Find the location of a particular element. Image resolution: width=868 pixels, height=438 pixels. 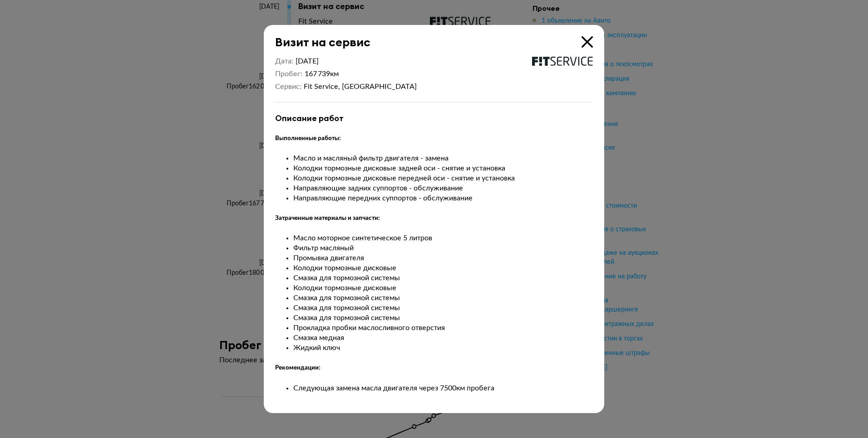

li: Колодки тормозные дисковые передней оси - снятие и установка is located at coordinates (443, 178).